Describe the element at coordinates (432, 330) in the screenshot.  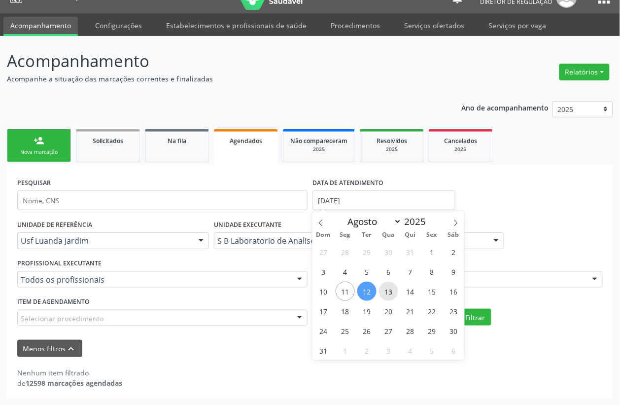
I see `span: Agosto 29, 2025` at that location.